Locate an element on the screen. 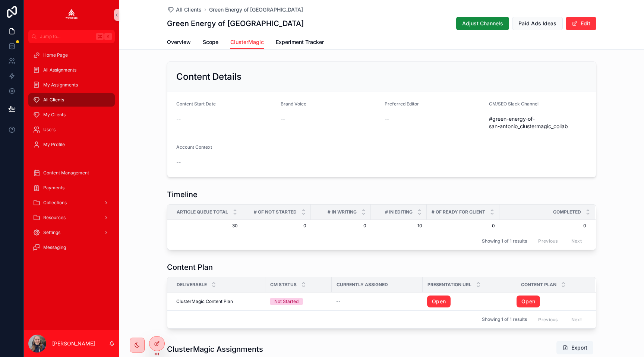  span: Content Start Date is located at coordinates (196, 103).